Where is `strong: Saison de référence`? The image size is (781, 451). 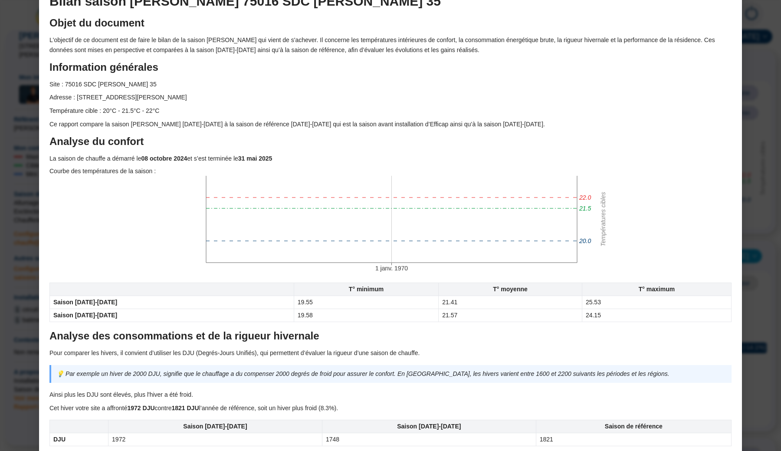 strong: Saison de référence is located at coordinates (633, 426).